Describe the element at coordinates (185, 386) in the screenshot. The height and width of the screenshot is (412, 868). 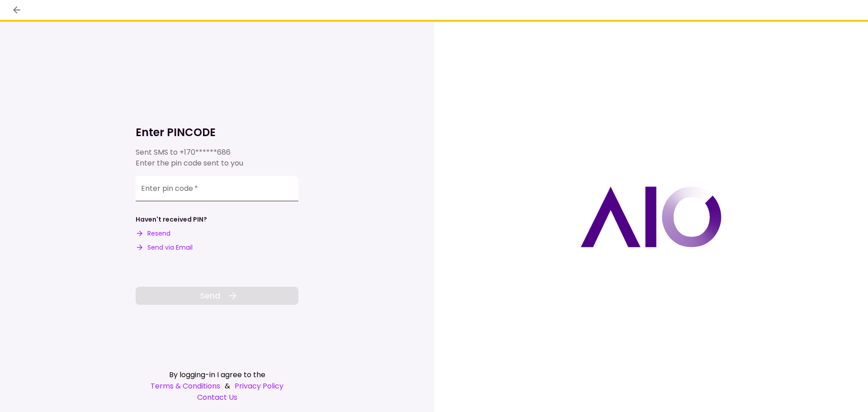
I see `a: Terms & Conditions` at that location.